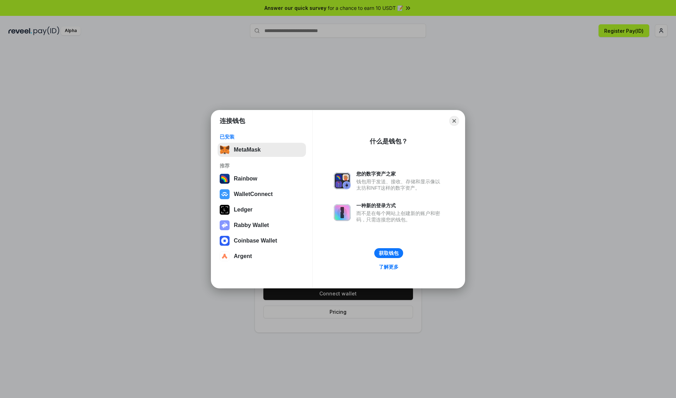 Image resolution: width=676 pixels, height=398 pixels. Describe the element at coordinates (262, 241) in the screenshot. I see `button: Coinbase Wallet` at that location.